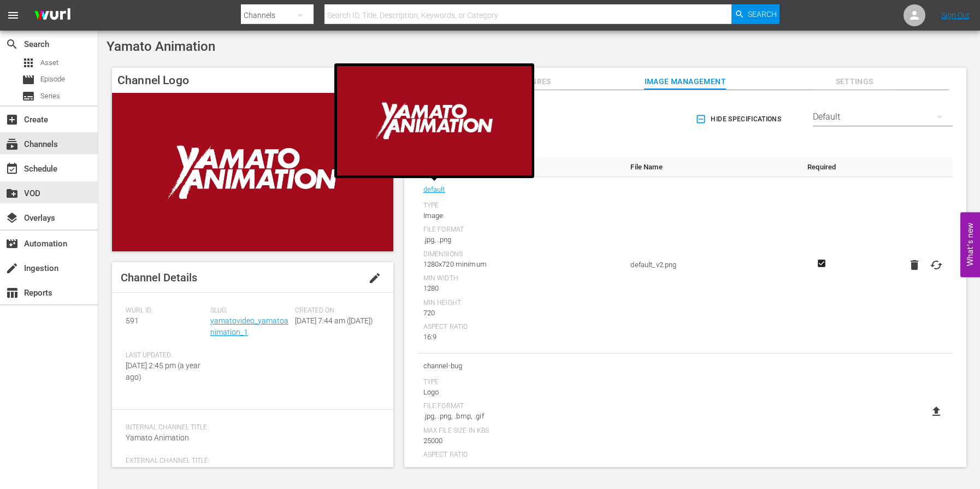  What do you see at coordinates (522, 265) in the screenshot?
I see `div: 1280x720 minimum` at bounding box center [522, 265].